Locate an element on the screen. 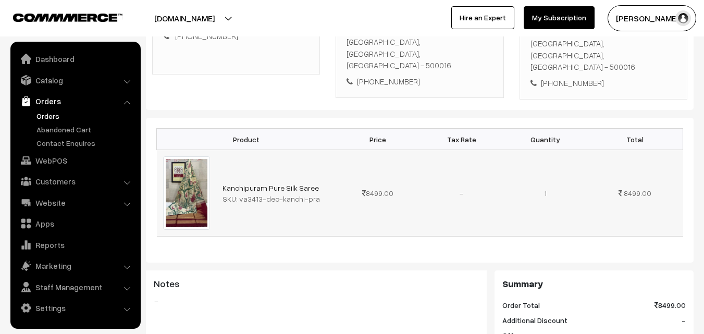 This screenshot has height=334, width=704. a: COMMMERCE is located at coordinates (58, 17).